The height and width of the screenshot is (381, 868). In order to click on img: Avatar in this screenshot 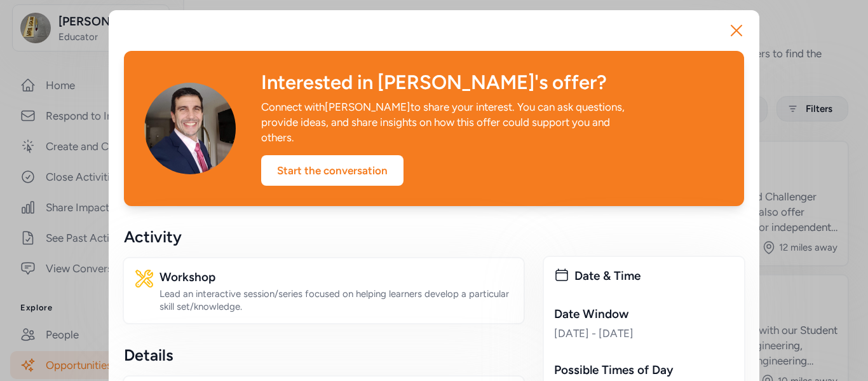, I will do `click(190, 128)`.